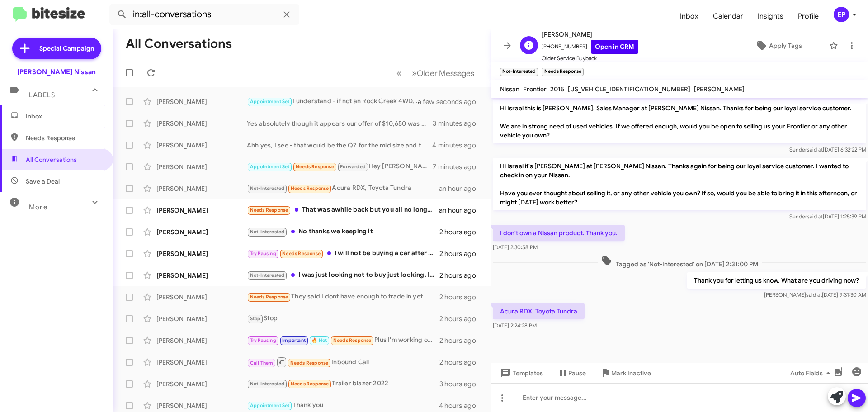 The width and height of the screenshot is (868, 412). Describe the element at coordinates (343, 297) in the screenshot. I see `div: They said I dont have enough to trade in yet` at that location.